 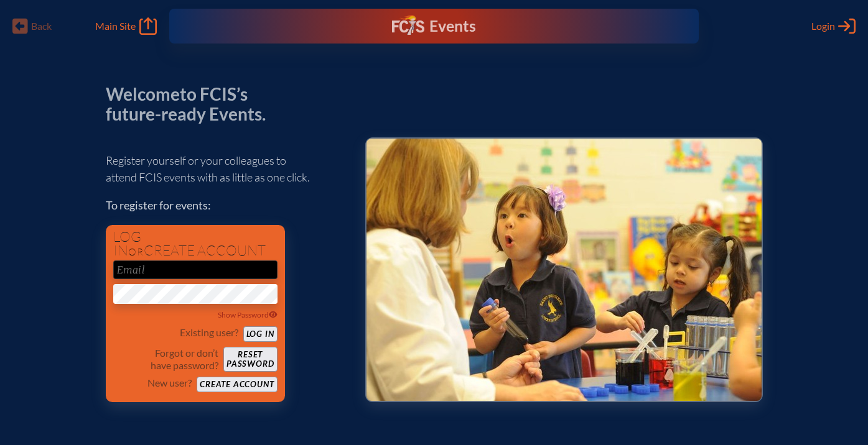 What do you see at coordinates (248, 314) in the screenshot?
I see `span: Show Password` at bounding box center [248, 314].